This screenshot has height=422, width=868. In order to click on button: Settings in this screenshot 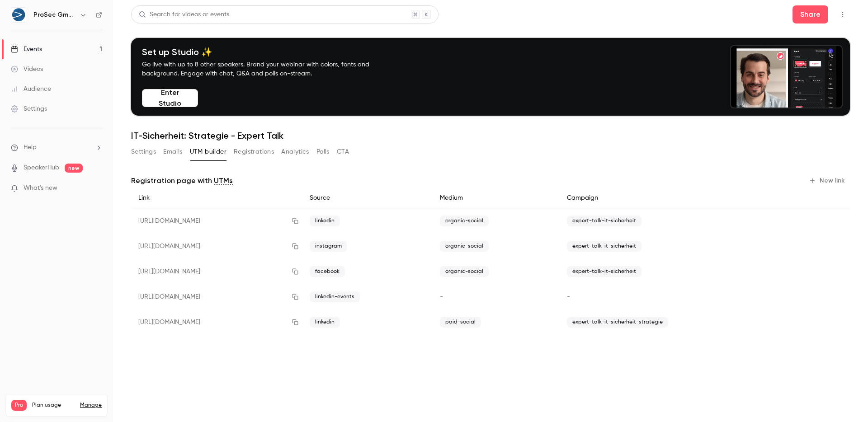, I will do `click(143, 152)`.